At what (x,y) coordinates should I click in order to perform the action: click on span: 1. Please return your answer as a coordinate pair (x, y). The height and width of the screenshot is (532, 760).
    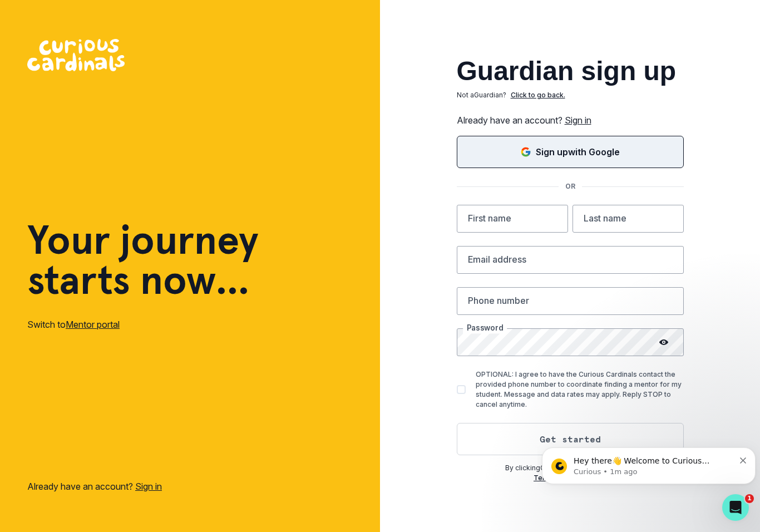
    Looking at the image, I should click on (750, 498).